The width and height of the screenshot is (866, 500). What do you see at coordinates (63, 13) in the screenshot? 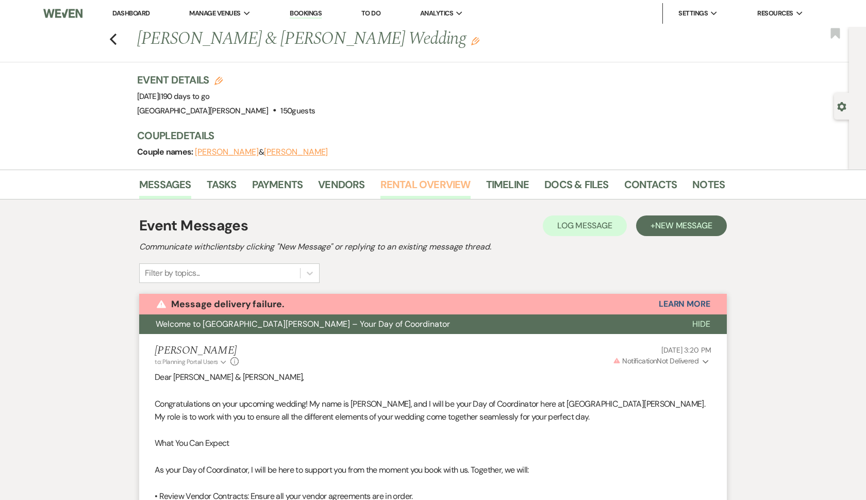
I see `img: Weven Logo` at bounding box center [63, 13].